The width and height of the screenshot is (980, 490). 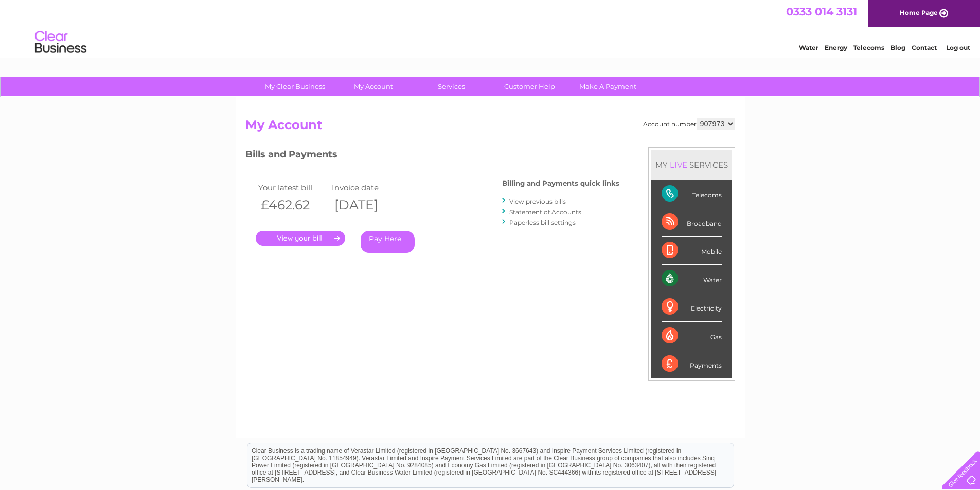 What do you see at coordinates (490, 128) in the screenshot?
I see `h2: My Account` at bounding box center [490, 128].